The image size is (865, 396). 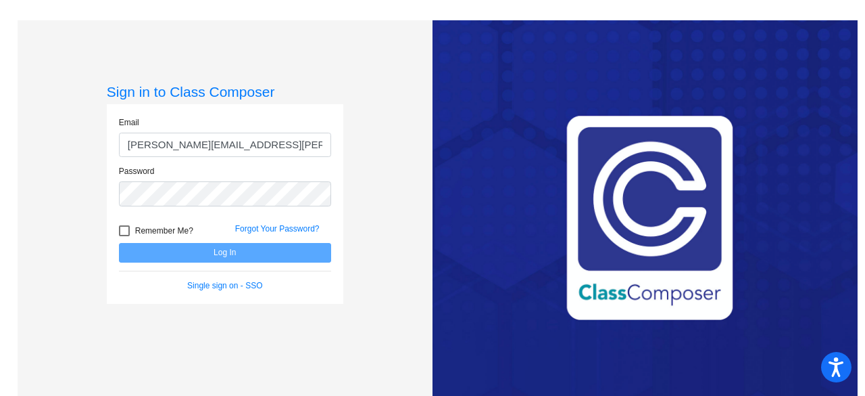 What do you see at coordinates (224, 285) in the screenshot?
I see `a: Single sign on - SSO` at bounding box center [224, 285].